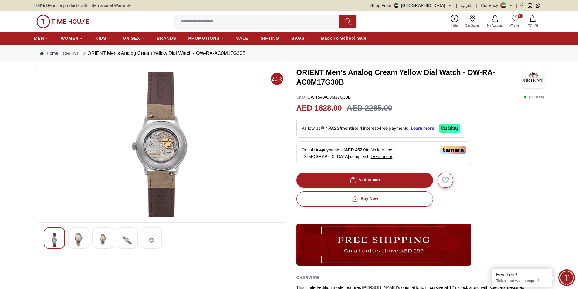 The image size is (578, 289). I want to click on a: ORIENT, so click(71, 53).